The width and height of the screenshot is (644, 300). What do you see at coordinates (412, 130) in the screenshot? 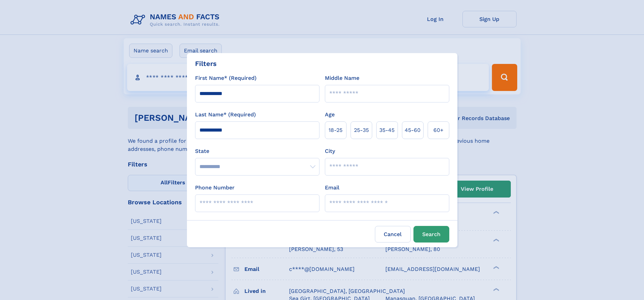
I see `span: 45‑60` at bounding box center [412, 130].